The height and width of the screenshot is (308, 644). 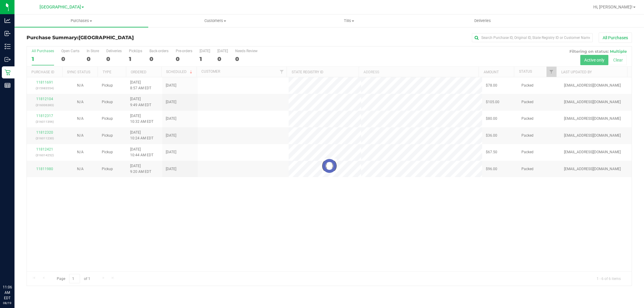 I want to click on inline-svg: Reports, so click(x=8, y=86).